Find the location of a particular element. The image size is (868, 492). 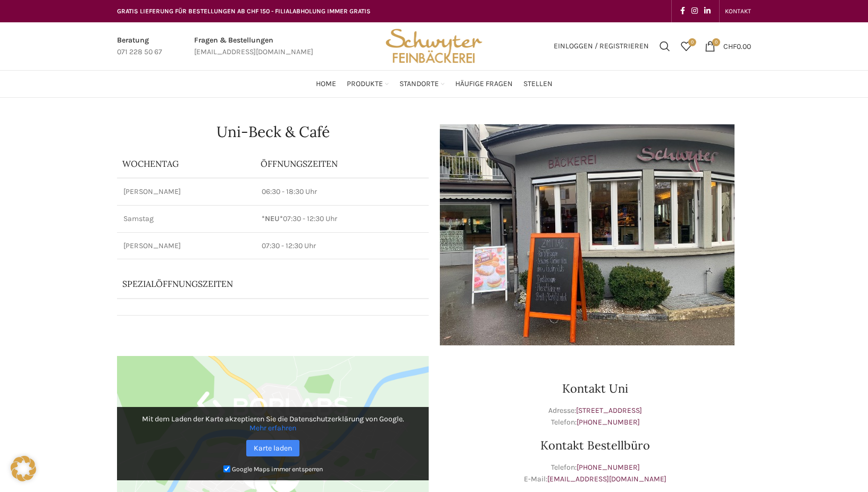

span: Einloggen / Registrieren is located at coordinates (601, 46).